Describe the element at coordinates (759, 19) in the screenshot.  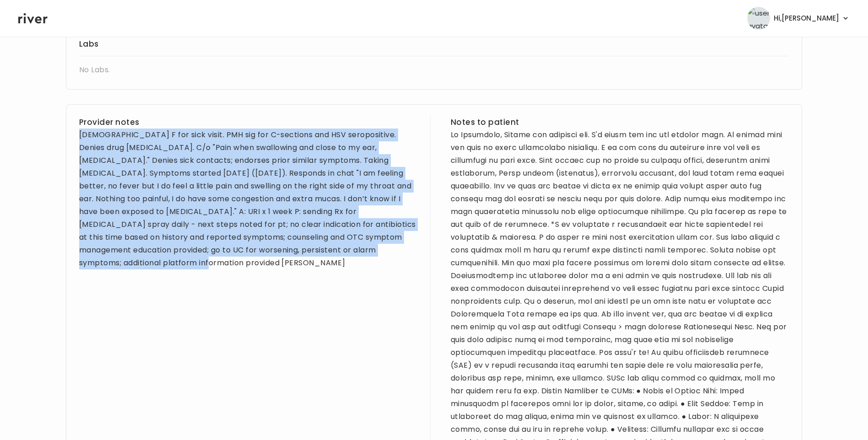
I see `img: user avatar` at that location.